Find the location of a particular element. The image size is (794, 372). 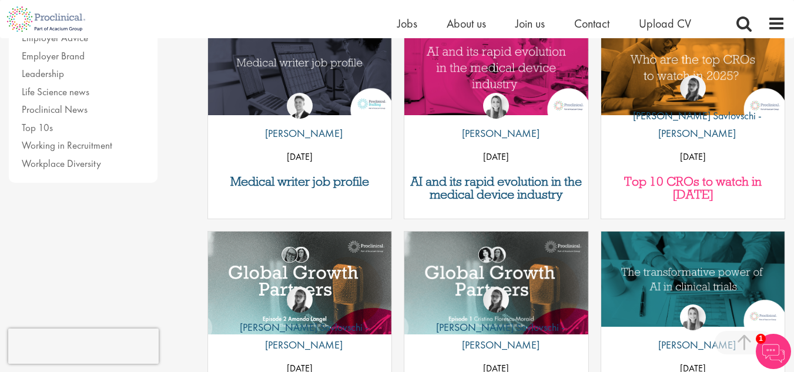

img: Medical writer job profile is located at coordinates (300, 68).